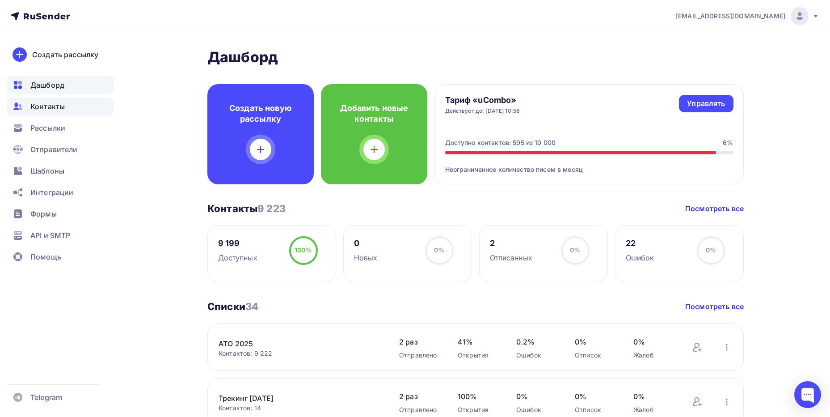 The width and height of the screenshot is (830, 417). Describe the element at coordinates (47, 106) in the screenshot. I see `span: Контакты` at that location.